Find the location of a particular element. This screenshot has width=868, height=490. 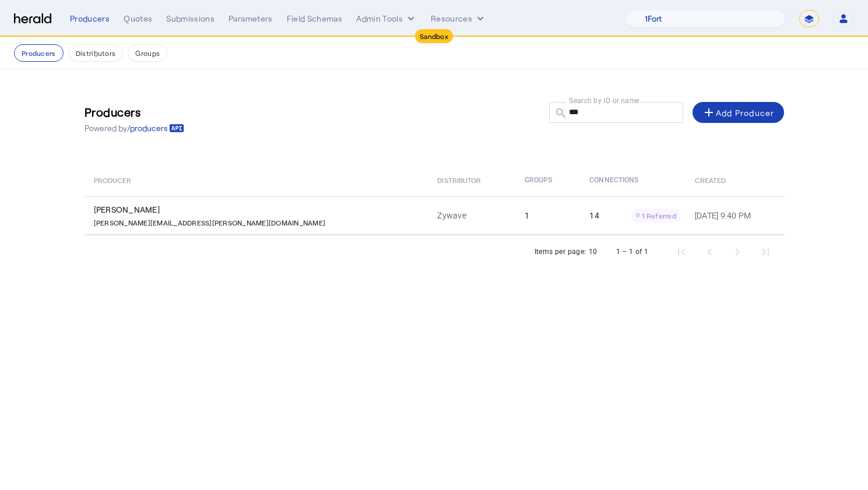

span: 1 Referred is located at coordinates (659, 215).